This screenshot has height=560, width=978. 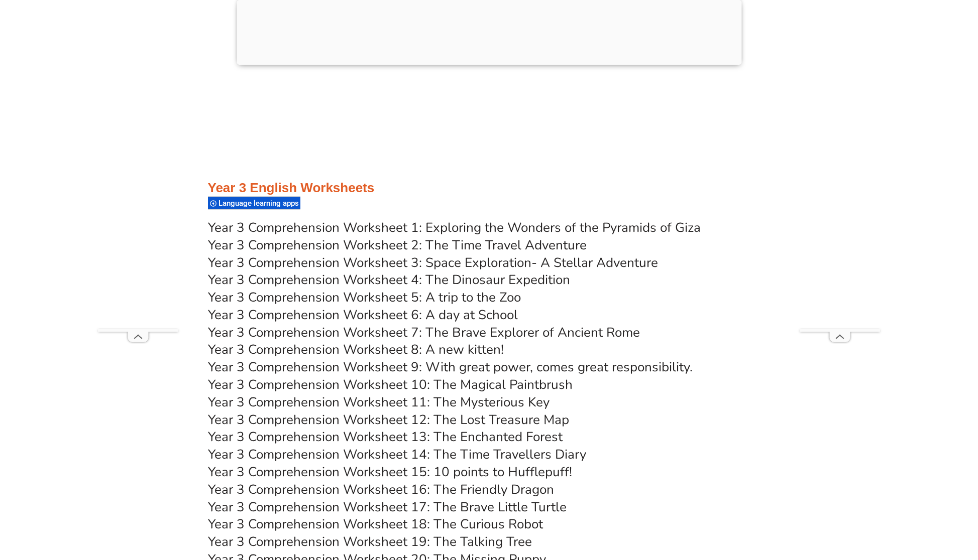 What do you see at coordinates (378, 402) in the screenshot?
I see `a: Year 3 Comprehension Worksheet 11: The Mysterious Key` at bounding box center [378, 402].